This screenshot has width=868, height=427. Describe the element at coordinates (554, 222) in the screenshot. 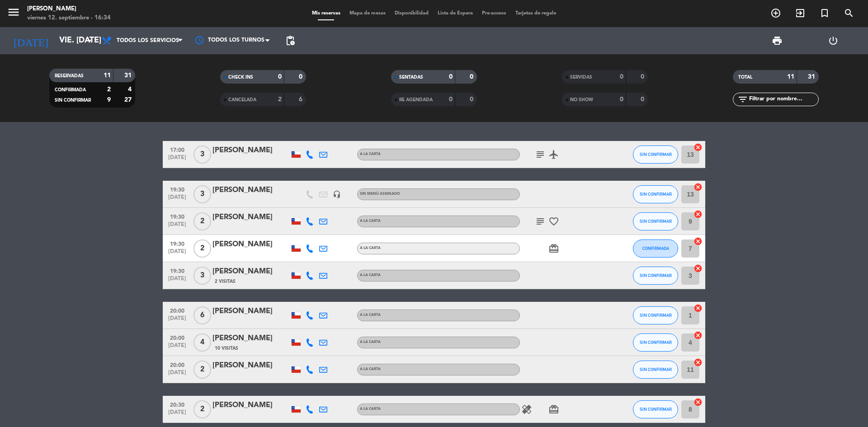

I see `i: favorite_border` at that location.